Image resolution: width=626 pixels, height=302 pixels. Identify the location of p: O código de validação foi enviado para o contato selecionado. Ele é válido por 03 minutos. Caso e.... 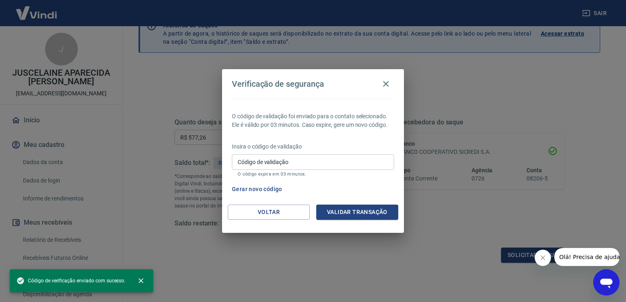
(313, 121).